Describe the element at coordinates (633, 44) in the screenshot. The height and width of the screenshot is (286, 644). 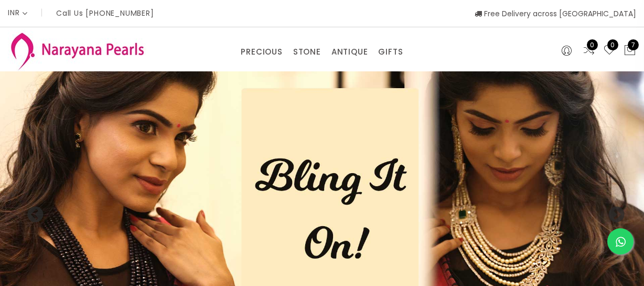
I see `span: 7` at that location.